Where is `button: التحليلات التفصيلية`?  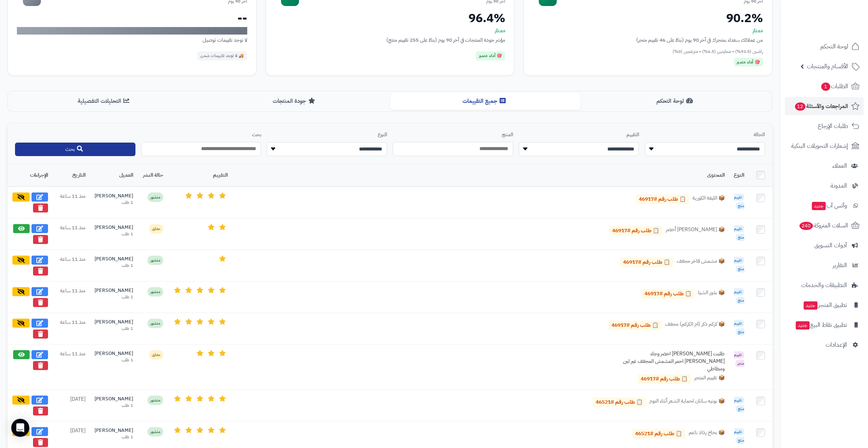
button: التحليلات التفصيلية is located at coordinates (105, 101).